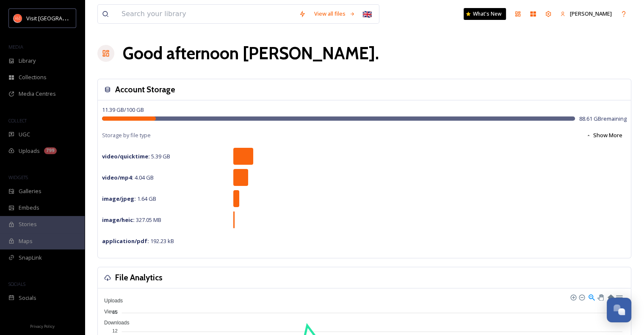 The height and width of the screenshot is (335, 644). I want to click on h3: File Analytics, so click(139, 277).